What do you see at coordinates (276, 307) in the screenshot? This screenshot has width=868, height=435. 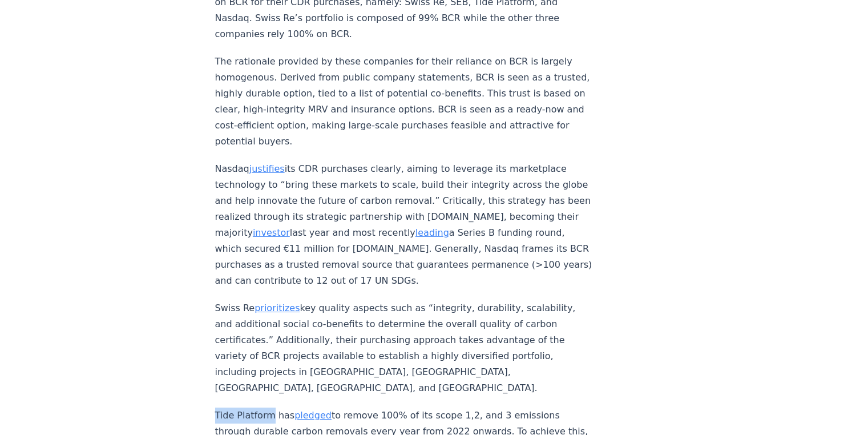 I see `a: prioritizes` at bounding box center [276, 307].